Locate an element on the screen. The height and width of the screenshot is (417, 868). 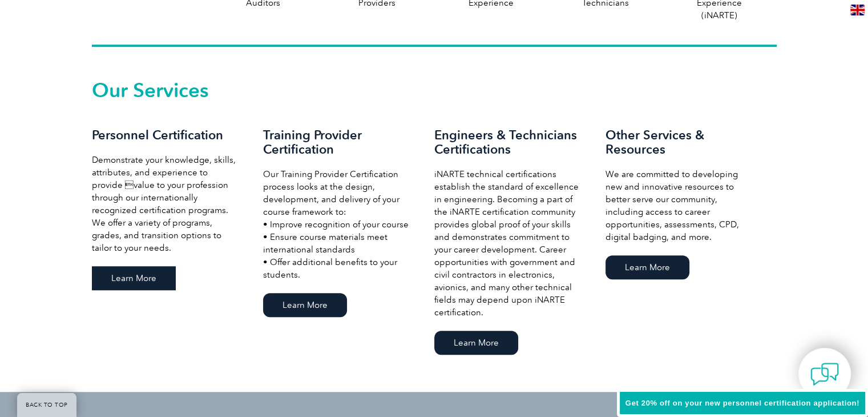
p: iNARTE technical certifications establish the standard of excellence in engineering. Becoming a p... is located at coordinates (508, 243).